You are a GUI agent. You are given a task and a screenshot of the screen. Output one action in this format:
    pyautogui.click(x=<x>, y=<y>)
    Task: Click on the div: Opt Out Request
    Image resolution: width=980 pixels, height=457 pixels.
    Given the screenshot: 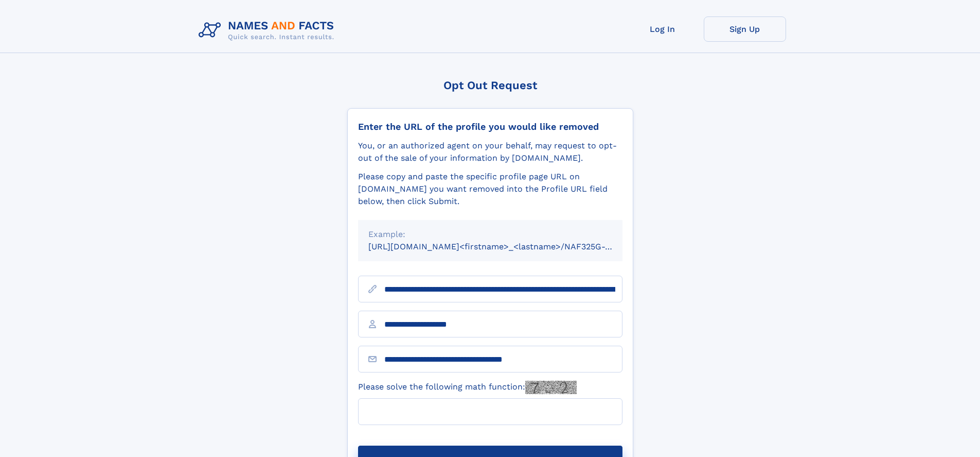 What is the action you would take?
    pyautogui.click(x=490, y=85)
    